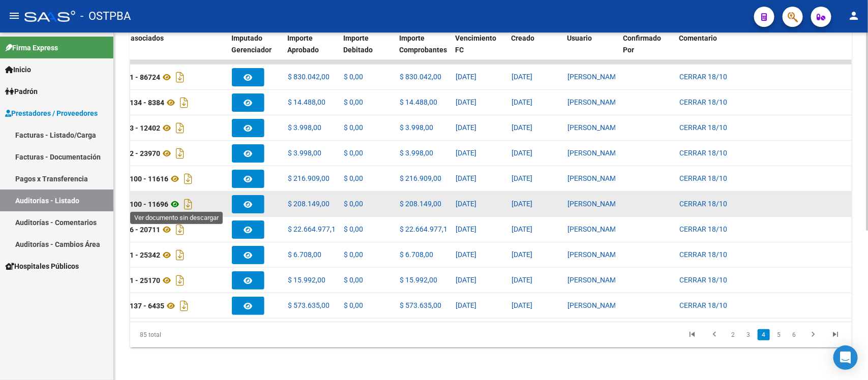  I want to click on span: Imputado Gerenciador, so click(251, 44).